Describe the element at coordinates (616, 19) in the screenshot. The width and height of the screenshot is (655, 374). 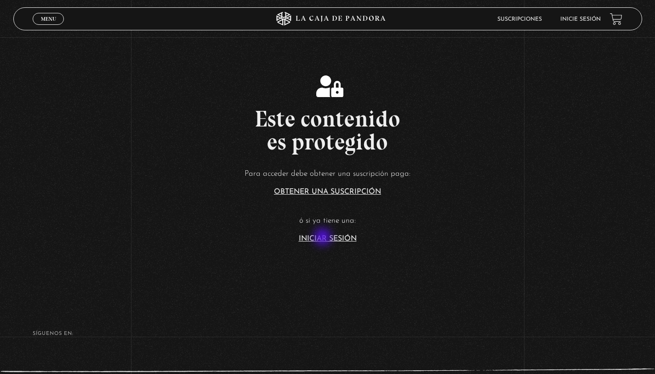
I see `a: View your shopping cart` at that location.